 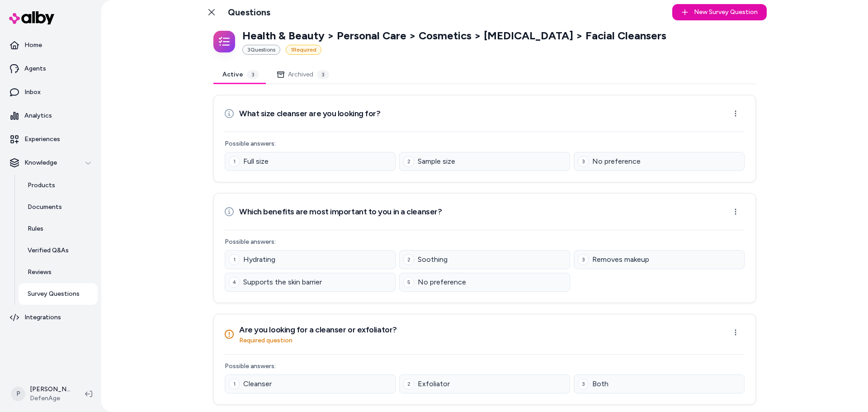 What do you see at coordinates (41, 186) in the screenshot?
I see `p: Products` at bounding box center [41, 186].